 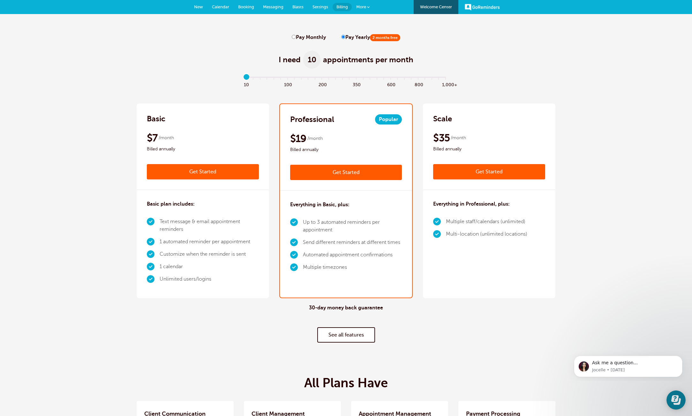 What do you see at coordinates (309, 37) in the screenshot?
I see `label: Pay Monthly` at bounding box center [309, 37].